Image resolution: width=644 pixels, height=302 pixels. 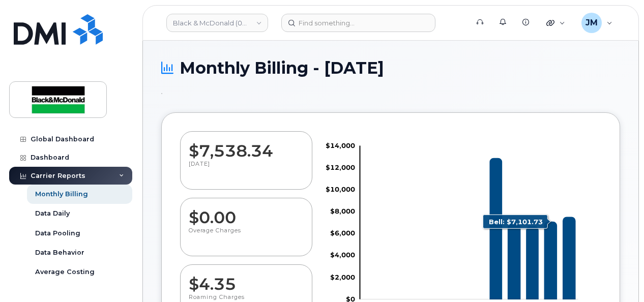 What do you see at coordinates (246, 236) in the screenshot?
I see `p: Overage Charges` at bounding box center [246, 236].